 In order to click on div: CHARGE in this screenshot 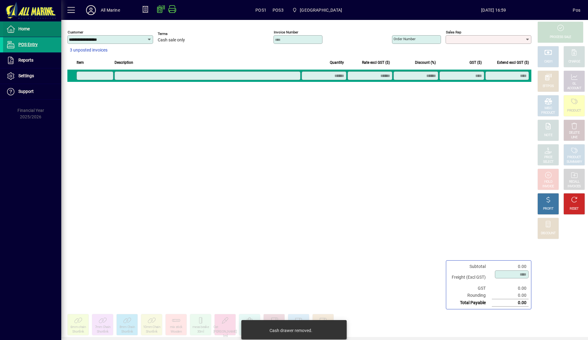, I will do `click(574, 62)`.